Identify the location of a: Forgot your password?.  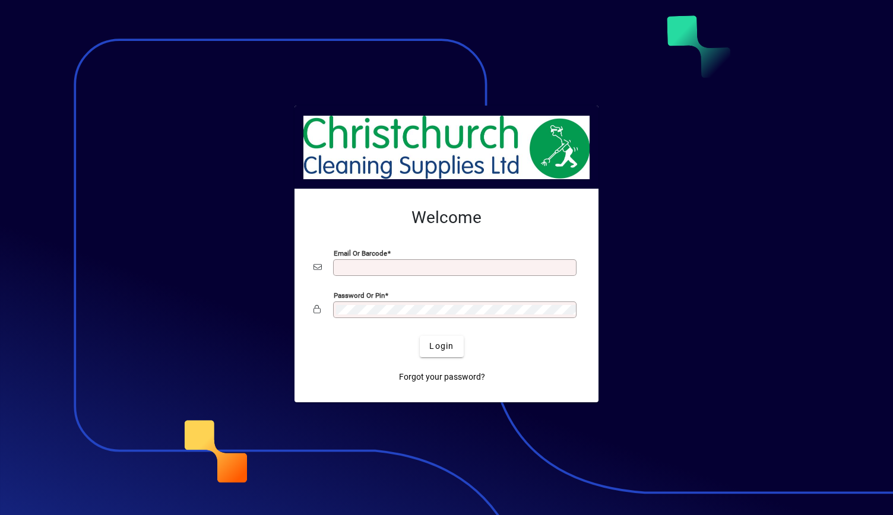
(442, 378).